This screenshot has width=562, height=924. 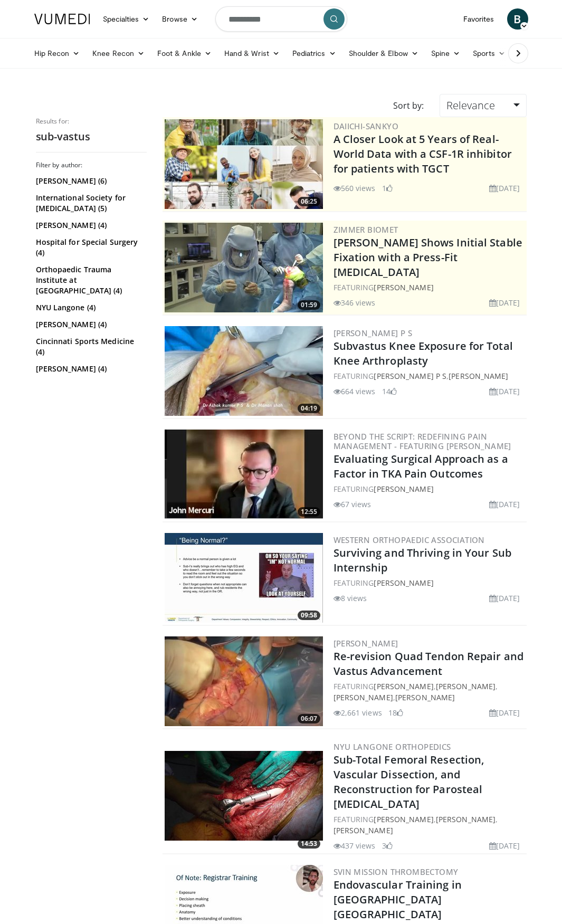 What do you see at coordinates (489, 53) in the screenshot?
I see `a: Sports` at bounding box center [489, 53].